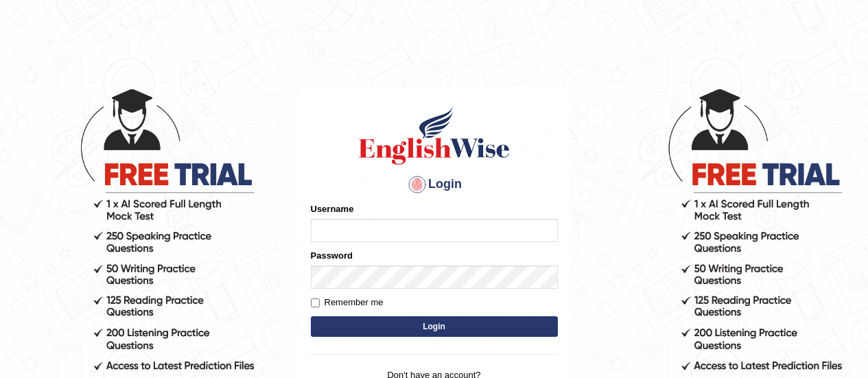 The height and width of the screenshot is (378, 868). Describe the element at coordinates (347, 302) in the screenshot. I see `label: Remember me` at that location.